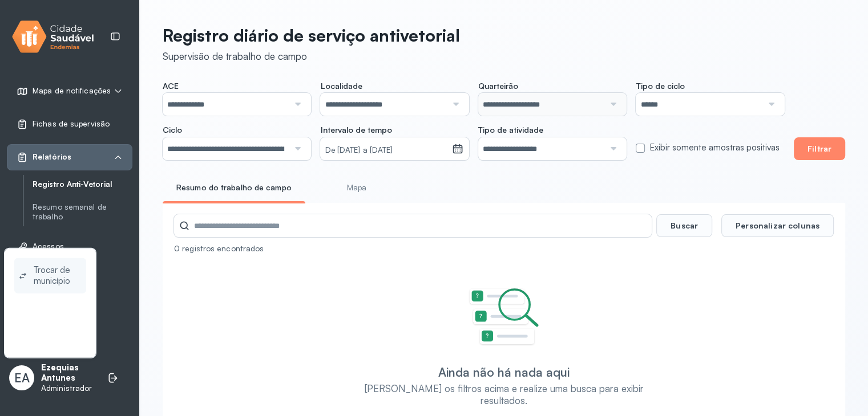 The width and height of the screenshot is (868, 416). I want to click on a: Resumo do trabalho de campo, so click(234, 188).